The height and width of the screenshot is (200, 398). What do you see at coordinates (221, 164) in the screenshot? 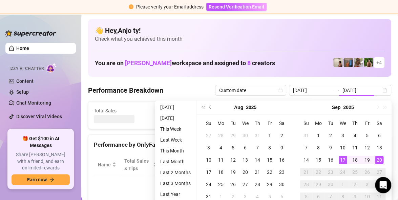
I see `th: Sales / Hour` at bounding box center [221, 164].